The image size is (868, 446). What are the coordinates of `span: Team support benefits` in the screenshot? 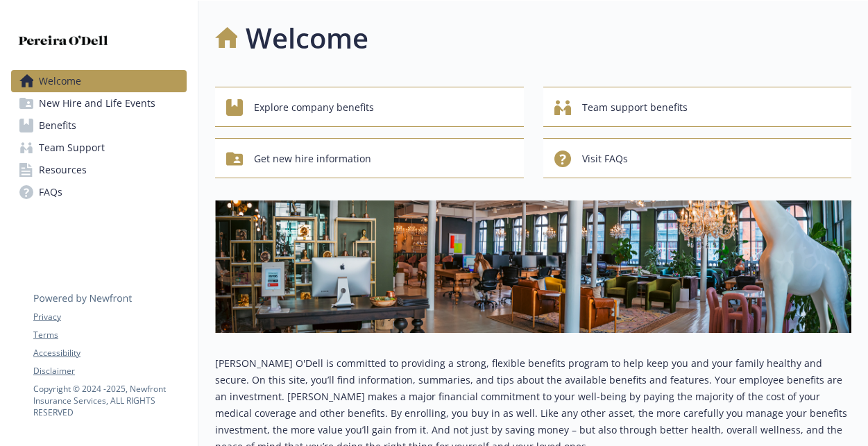 It's located at (635, 108).